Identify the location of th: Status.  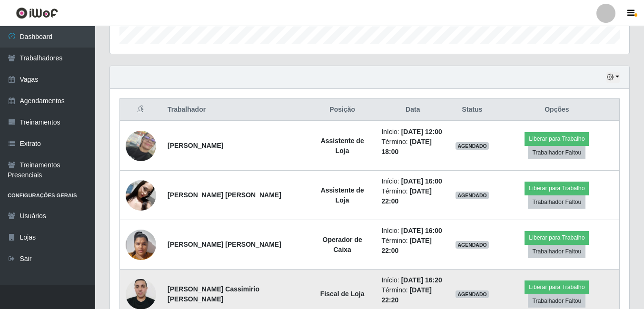
(472, 110).